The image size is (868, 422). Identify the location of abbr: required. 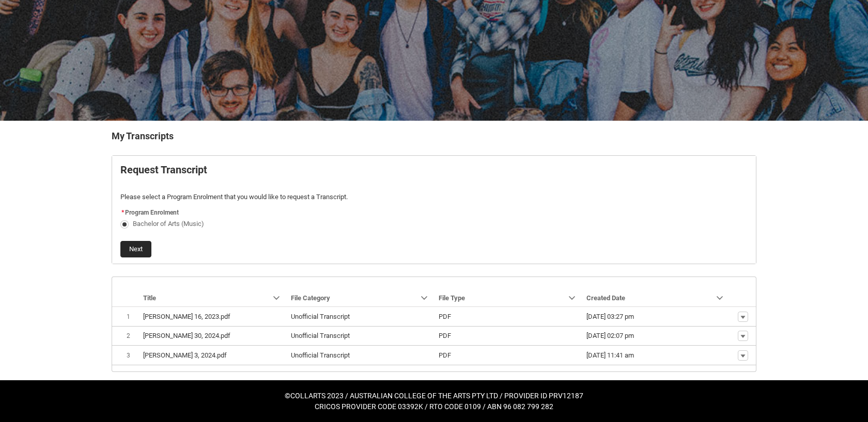
(123, 213).